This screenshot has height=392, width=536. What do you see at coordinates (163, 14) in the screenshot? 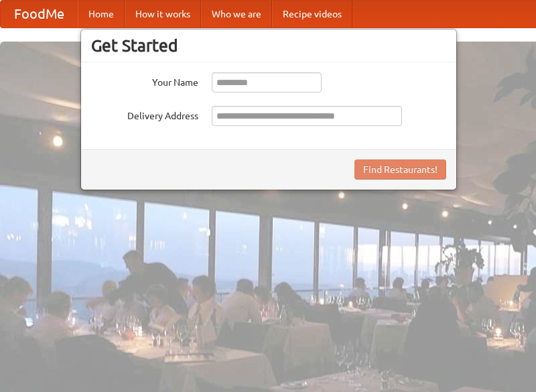
I see `a: How it works` at bounding box center [163, 14].